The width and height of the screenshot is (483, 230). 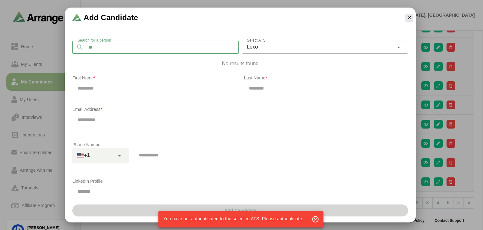 What do you see at coordinates (233, 218) in the screenshot?
I see `span: You have not authenticated to the selected ATS. Please authenticate.` at bounding box center [233, 218].